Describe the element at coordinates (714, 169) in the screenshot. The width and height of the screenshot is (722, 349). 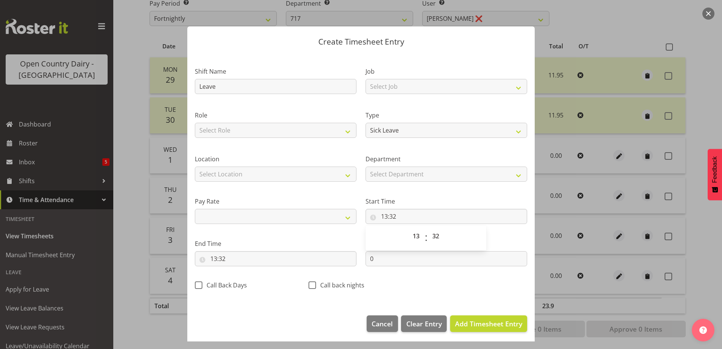
I see `span: Feedback` at that location.